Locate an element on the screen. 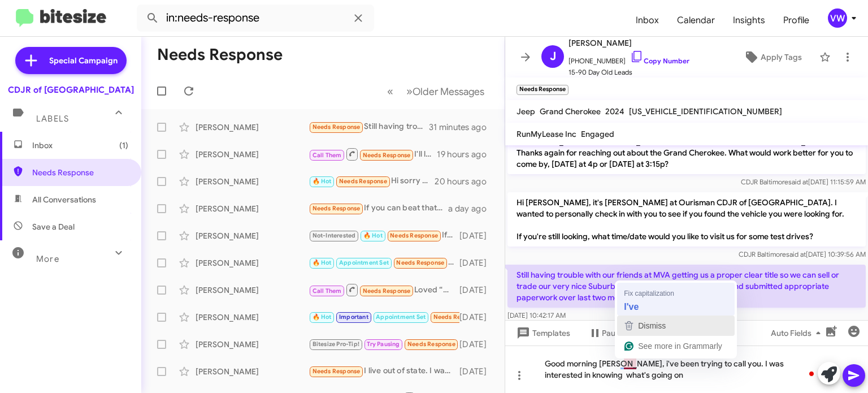  div: ok thxs is located at coordinates (384, 317).